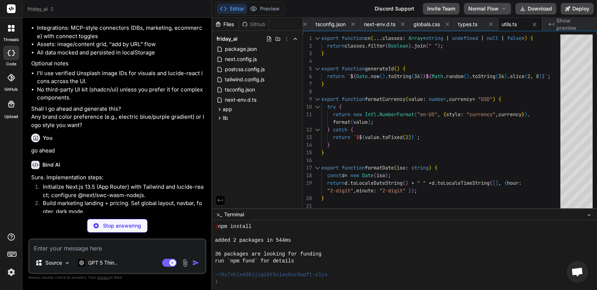 This screenshot has height=290, width=597. I want to click on li: No third-party UI kit (shadcn/ui) unless you prefer it for complex components., so click(121, 94).